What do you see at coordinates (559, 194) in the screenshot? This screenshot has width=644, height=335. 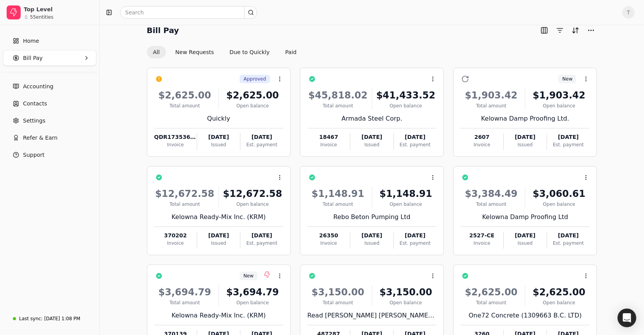 I see `div: $3,060.61` at bounding box center [559, 194].